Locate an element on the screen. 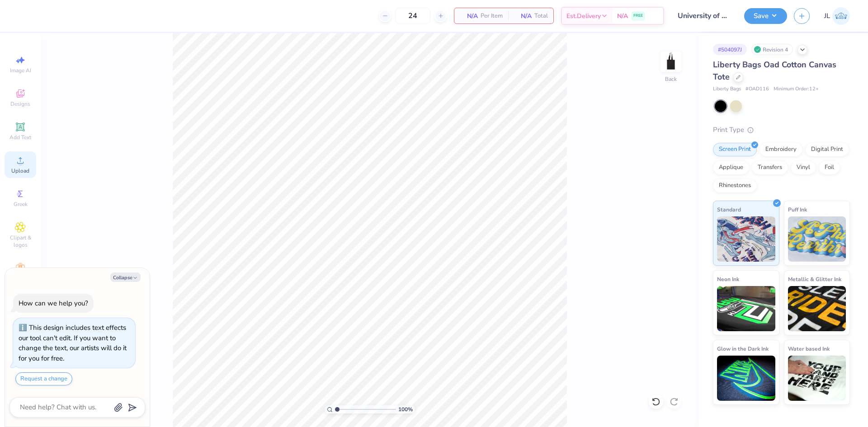 Image resolution: width=868 pixels, height=427 pixels. span: Per Item is located at coordinates (492, 16).